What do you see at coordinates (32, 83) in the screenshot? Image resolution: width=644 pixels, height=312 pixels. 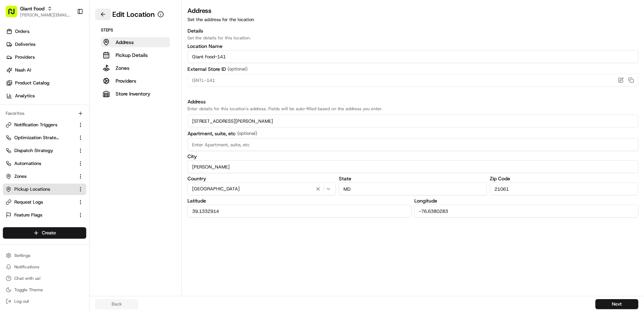 I see `span: Product Catalog` at bounding box center [32, 83].